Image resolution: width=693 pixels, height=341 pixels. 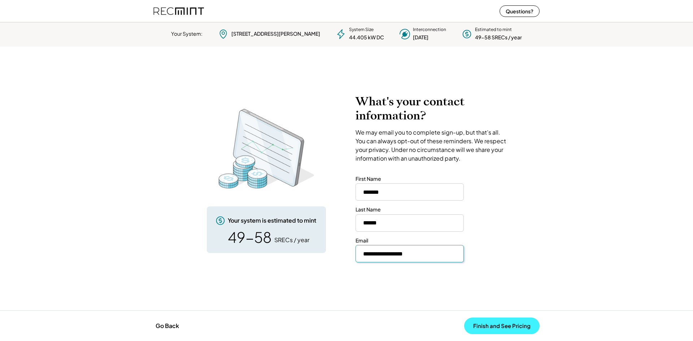 I want to click on button: Questions?, so click(x=519, y=11).